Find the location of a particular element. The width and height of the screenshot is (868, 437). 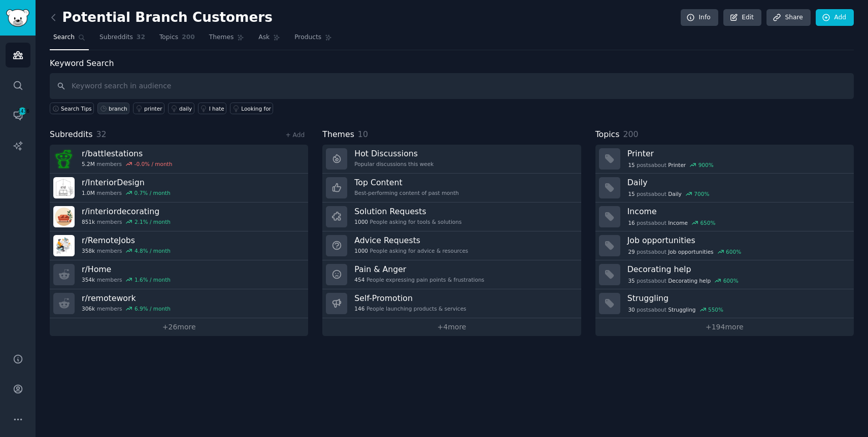

a: r/battlestations5.2Mmembers-0.0% / month is located at coordinates (179, 159).